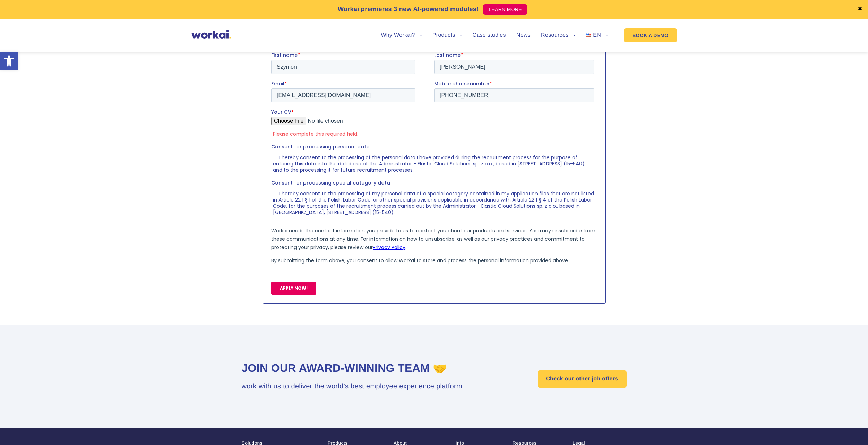 This screenshot has height=445, width=868. I want to click on span: Mobile phone number, so click(191, 32).